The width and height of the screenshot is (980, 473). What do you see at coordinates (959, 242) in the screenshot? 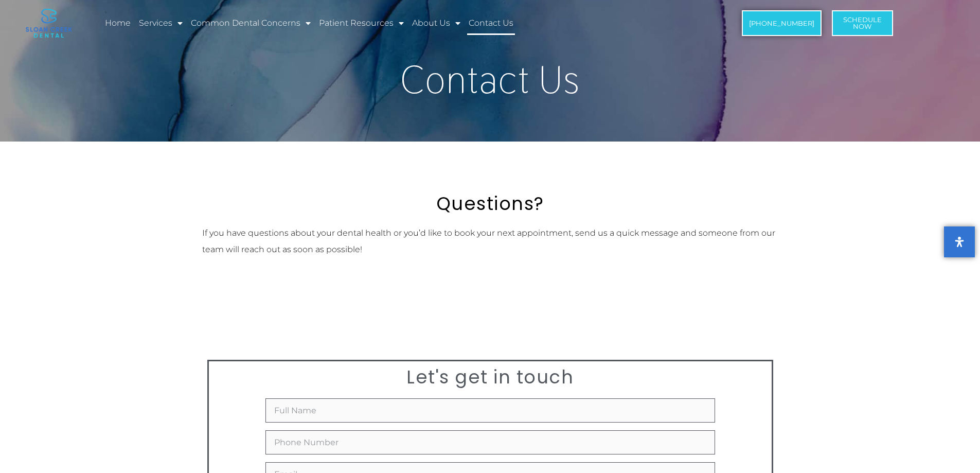
I see `button: Open Accessibility Panel` at bounding box center [959, 242].